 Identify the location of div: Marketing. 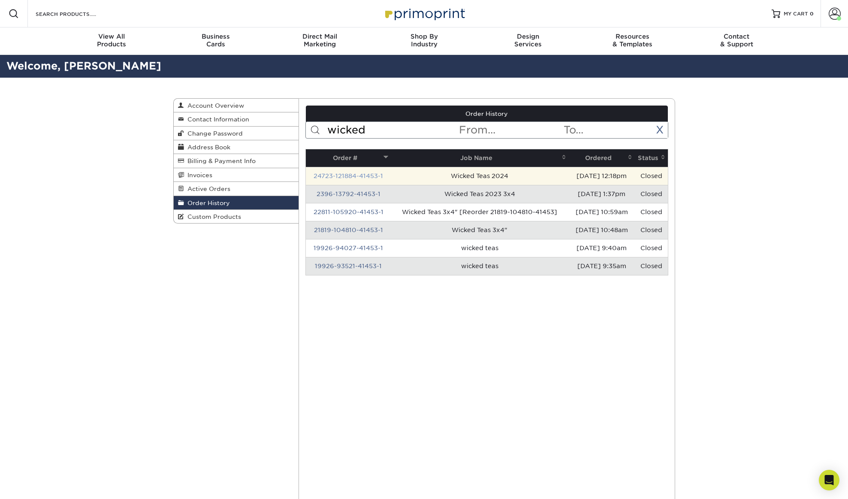
(320, 40).